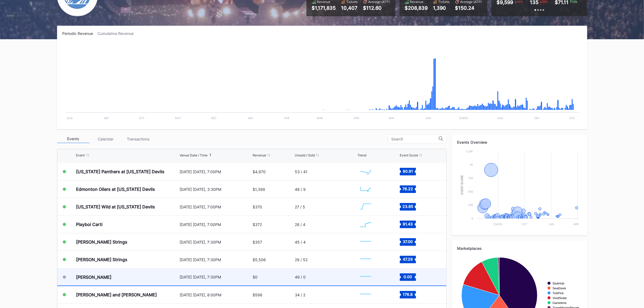 The image size is (644, 308). What do you see at coordinates (138, 139) in the screenshot?
I see `div: Transactions` at bounding box center [138, 139].